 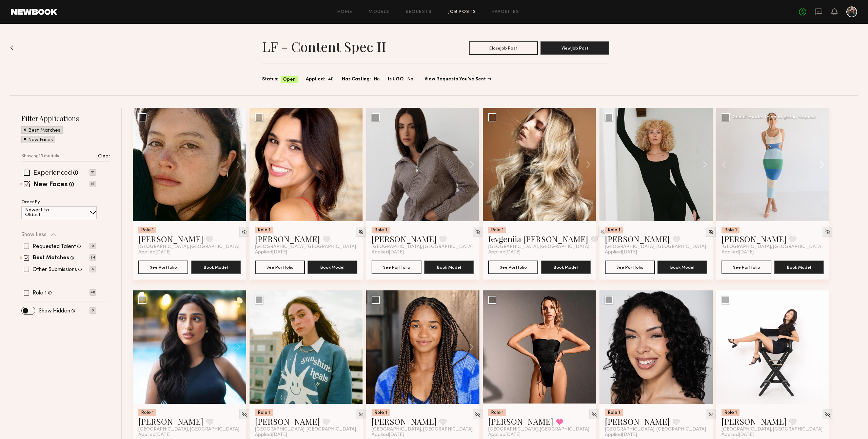 What do you see at coordinates (31, 202) in the screenshot?
I see `p: Order By` at bounding box center [31, 202].